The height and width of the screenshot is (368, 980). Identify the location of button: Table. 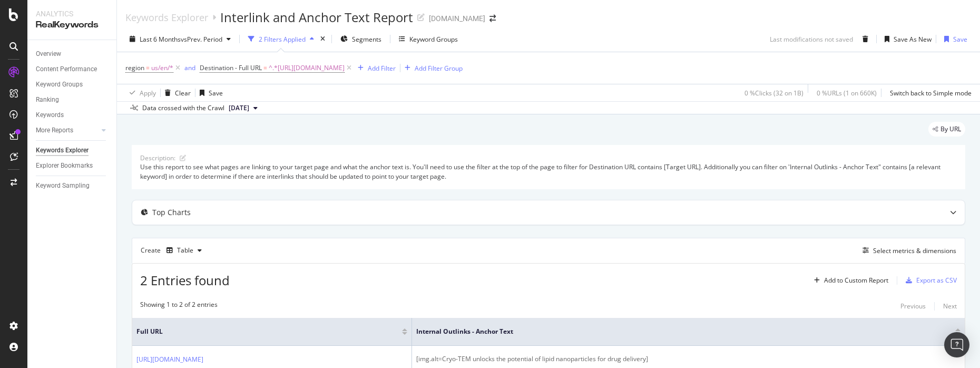
(184, 250).